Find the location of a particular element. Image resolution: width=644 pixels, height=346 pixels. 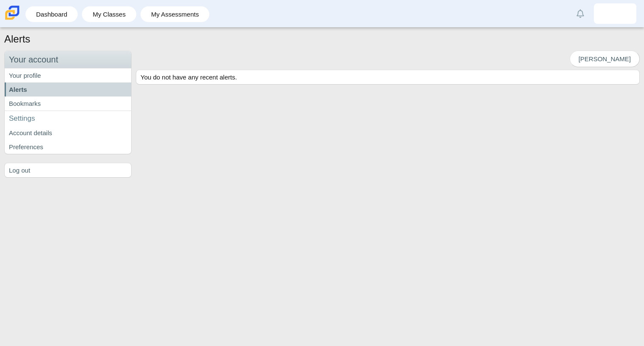

a: Carmen School of Science & Technology is located at coordinates (12, 19).